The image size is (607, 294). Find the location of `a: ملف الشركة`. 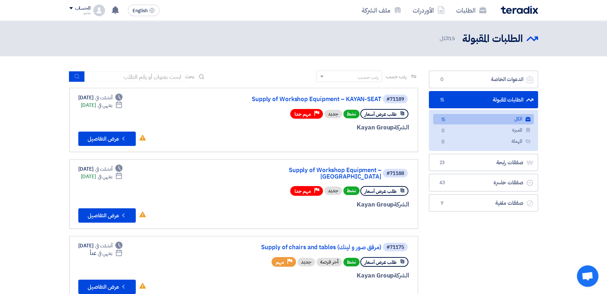

a: ملف الشركة is located at coordinates (381, 10).